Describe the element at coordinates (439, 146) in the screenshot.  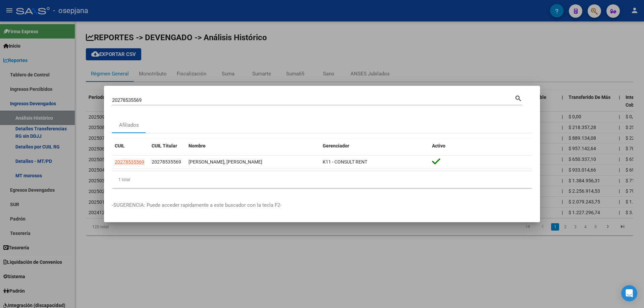
I see `span: Activo` at that location.